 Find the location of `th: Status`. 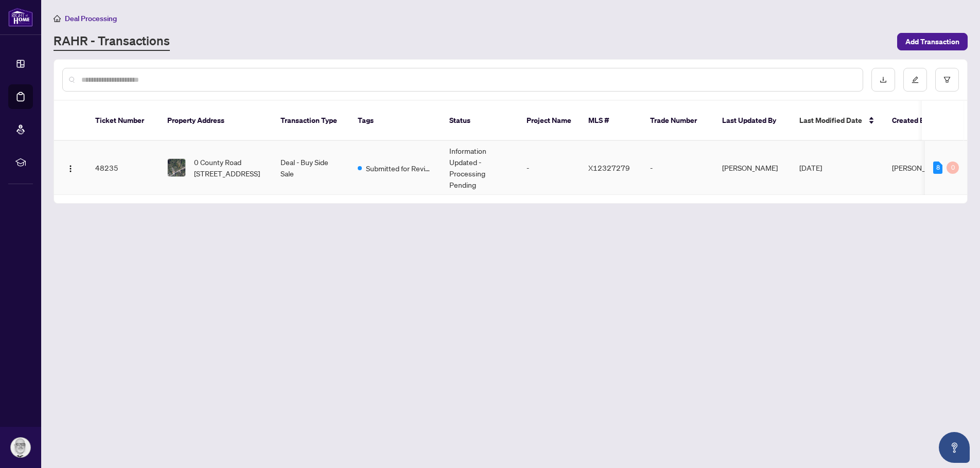

th: Status is located at coordinates (480, 121).